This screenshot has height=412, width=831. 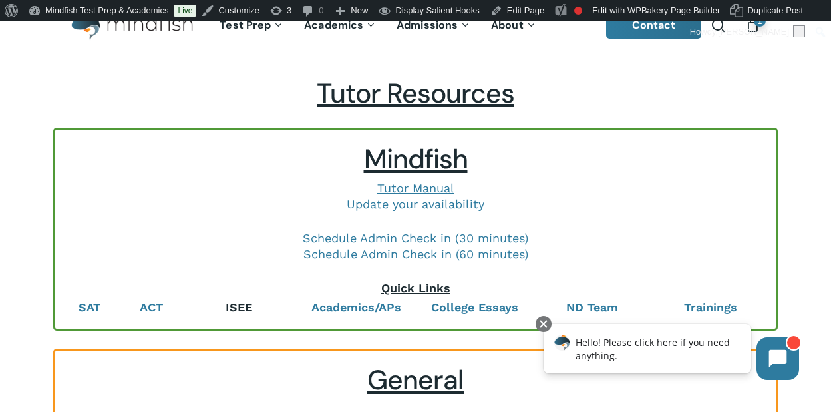 I want to click on span: Mindfish, so click(x=416, y=159).